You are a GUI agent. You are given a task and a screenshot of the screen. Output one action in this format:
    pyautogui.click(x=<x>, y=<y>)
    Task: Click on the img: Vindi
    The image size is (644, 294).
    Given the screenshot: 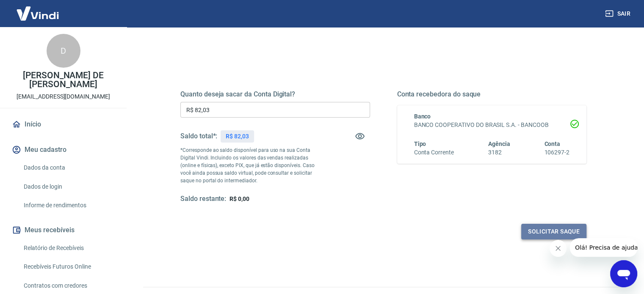 What is the action you would take?
    pyautogui.click(x=38, y=13)
    